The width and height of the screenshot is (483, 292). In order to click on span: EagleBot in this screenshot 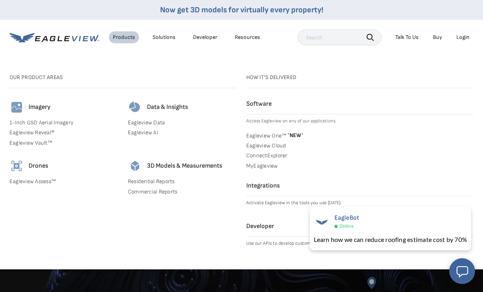, I will do `click(346, 217)`.